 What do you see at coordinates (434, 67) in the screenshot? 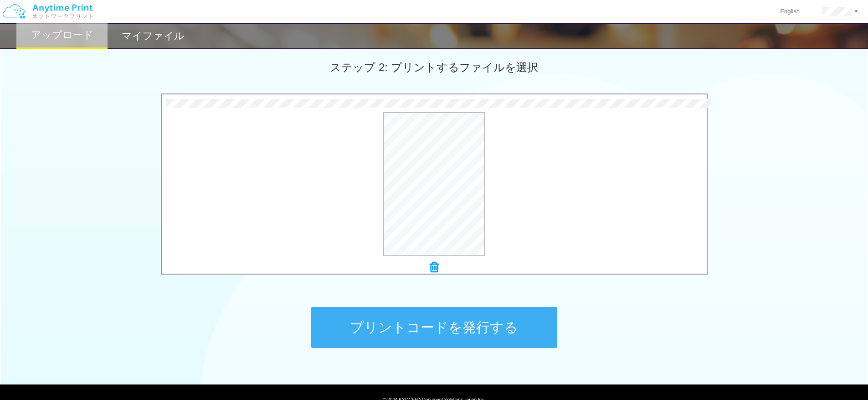
I see `span: ステップ 2: プリントするファイルを選択` at bounding box center [434, 67].